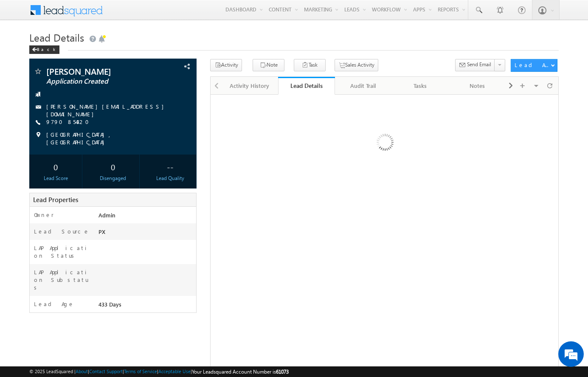  I want to click on button: Activity, so click(226, 65).